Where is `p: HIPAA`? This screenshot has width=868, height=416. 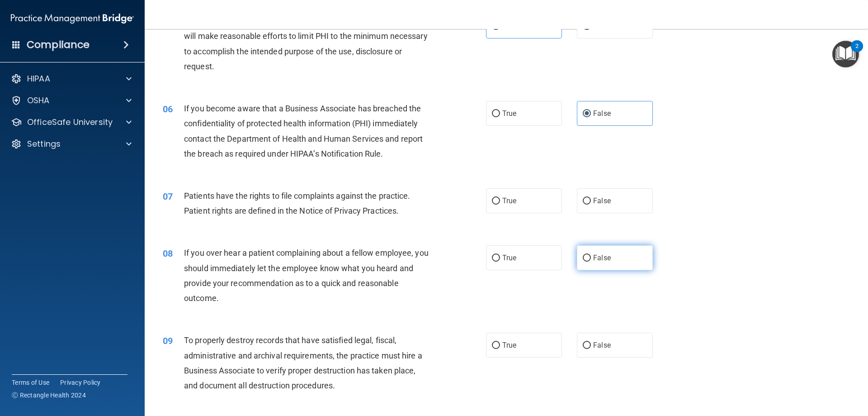 p: HIPAA is located at coordinates (39, 79).